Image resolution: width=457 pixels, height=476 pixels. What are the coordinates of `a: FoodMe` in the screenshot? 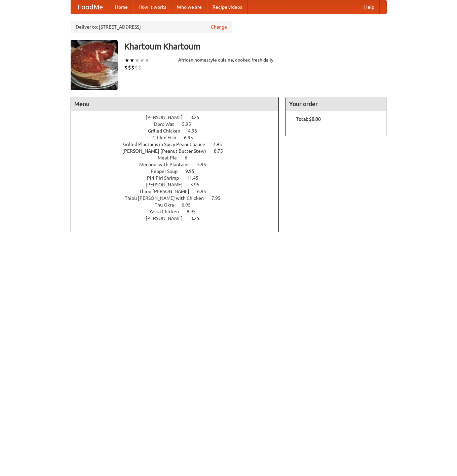 It's located at (91, 7).